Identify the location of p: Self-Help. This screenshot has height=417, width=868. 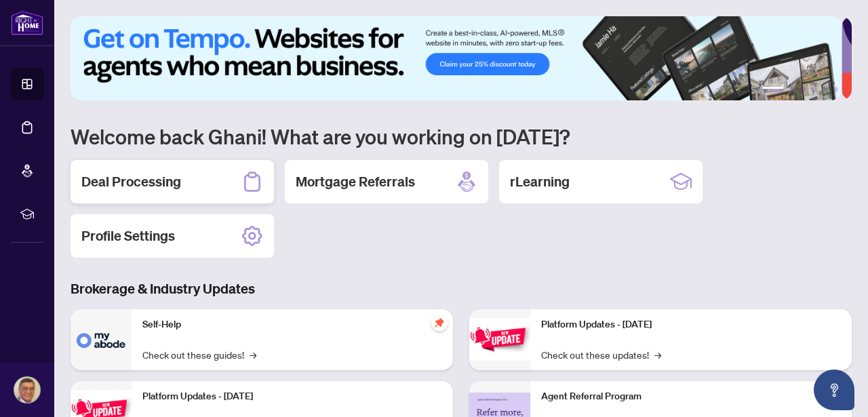
(292, 324).